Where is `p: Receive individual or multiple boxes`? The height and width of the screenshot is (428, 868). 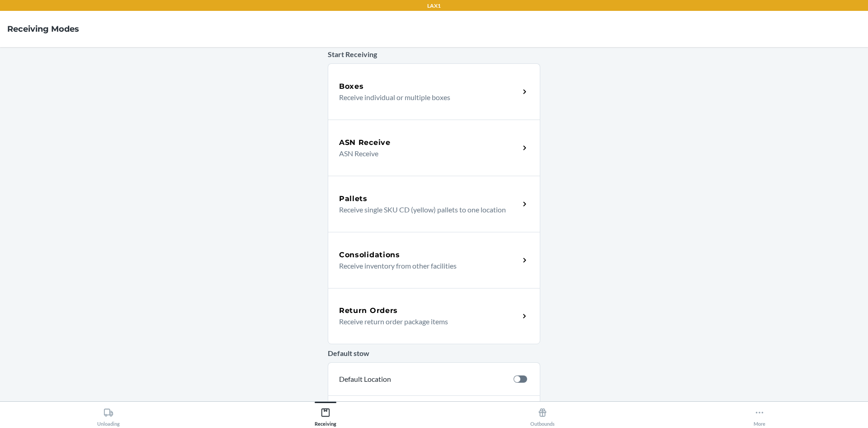
p: Receive individual or multiple boxes is located at coordinates (425, 97).